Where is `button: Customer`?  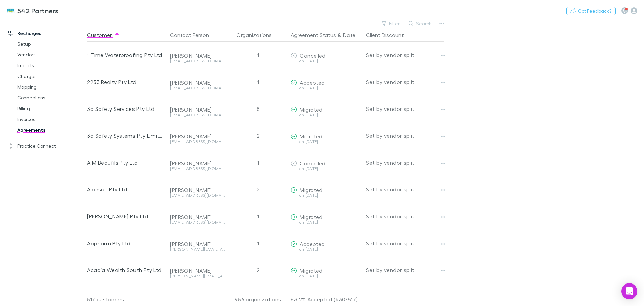
button: Customer is located at coordinates (104, 35).